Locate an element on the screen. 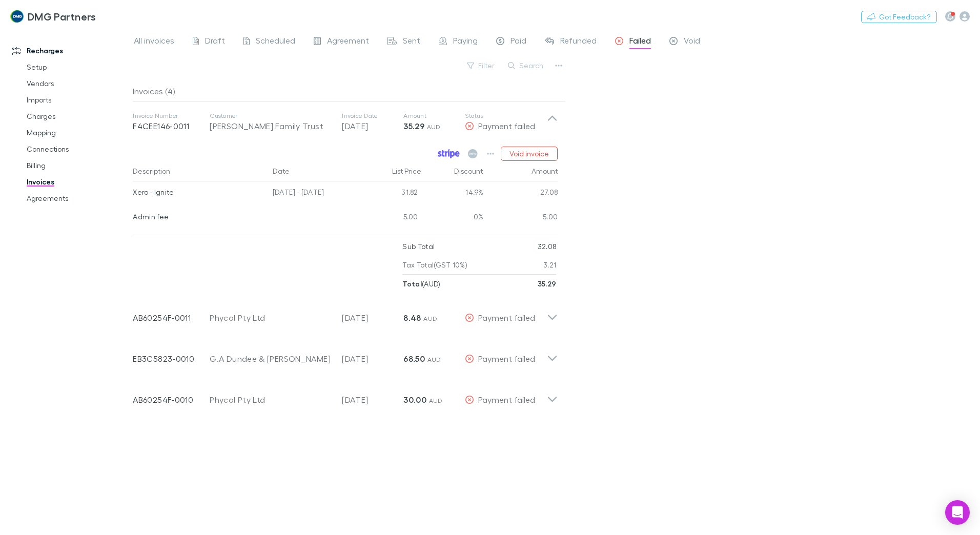  button: Void invoice is located at coordinates (529, 154).